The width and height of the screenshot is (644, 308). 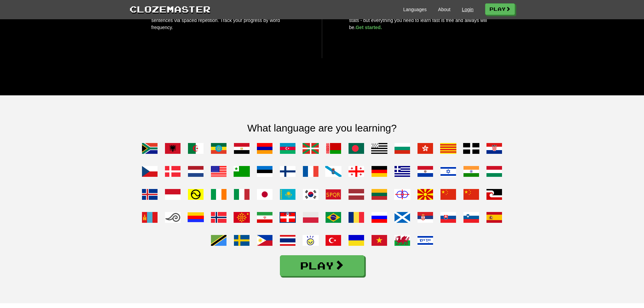 What do you see at coordinates (444, 10) in the screenshot?
I see `a: About` at bounding box center [444, 10].